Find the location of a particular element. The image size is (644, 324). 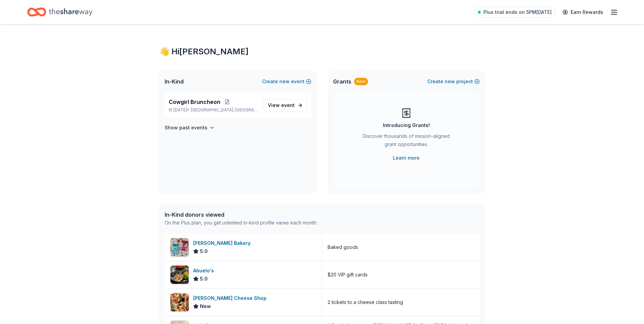

button: Createnewevent is located at coordinates (286, 81).